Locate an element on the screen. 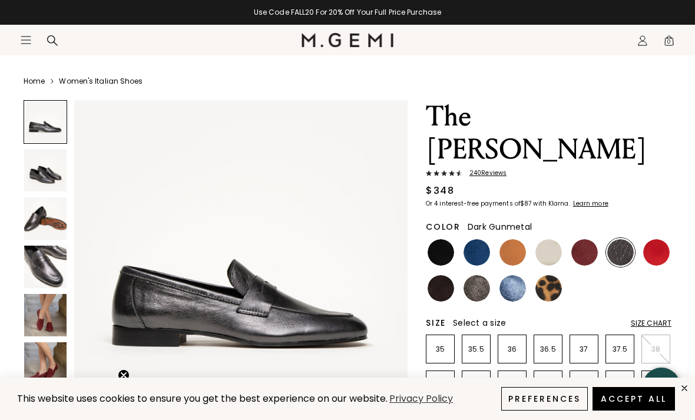  p: 37 is located at coordinates (584, 349).